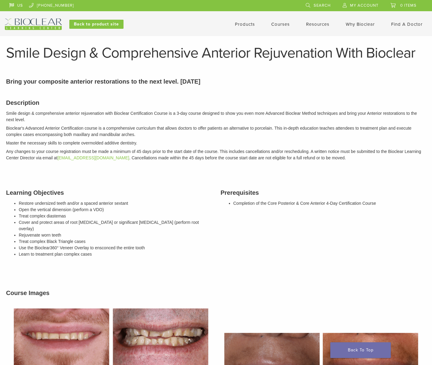 The width and height of the screenshot is (432, 365). Describe the element at coordinates (115, 235) in the screenshot. I see `li: Rejuvenate worn teeth` at that location.